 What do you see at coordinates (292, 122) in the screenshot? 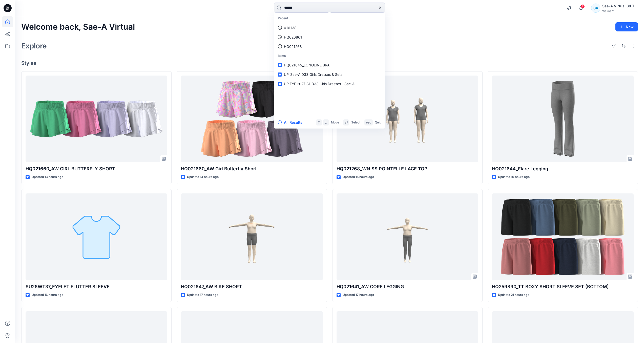
I see `a: All Results` at bounding box center [292, 122].